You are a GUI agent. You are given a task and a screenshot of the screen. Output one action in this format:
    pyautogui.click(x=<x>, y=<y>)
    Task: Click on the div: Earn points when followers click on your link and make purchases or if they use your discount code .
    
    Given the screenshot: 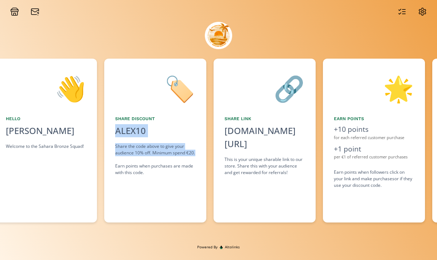 What is the action you would take?
    pyautogui.click(x=374, y=179)
    